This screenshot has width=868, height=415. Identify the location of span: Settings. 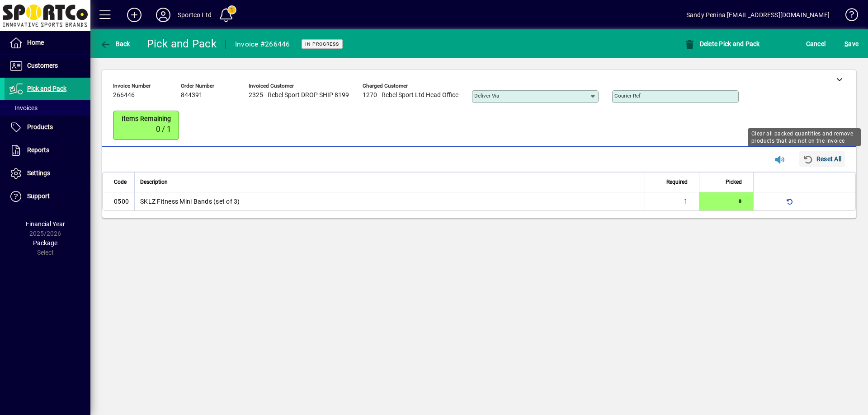
(38, 173).